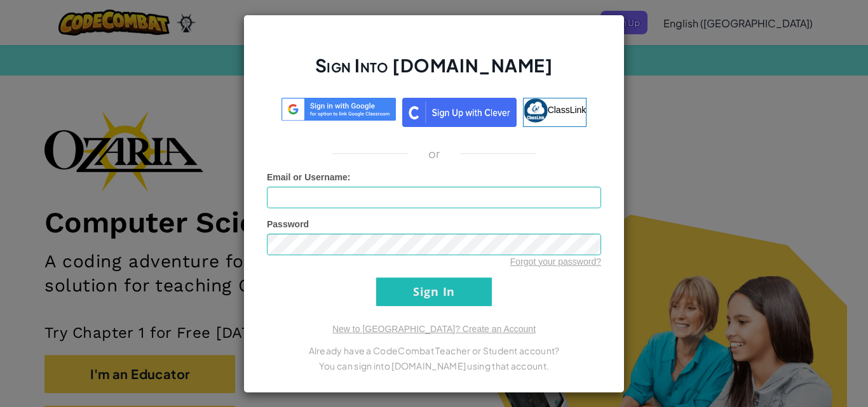  I want to click on p: or, so click(434, 154).